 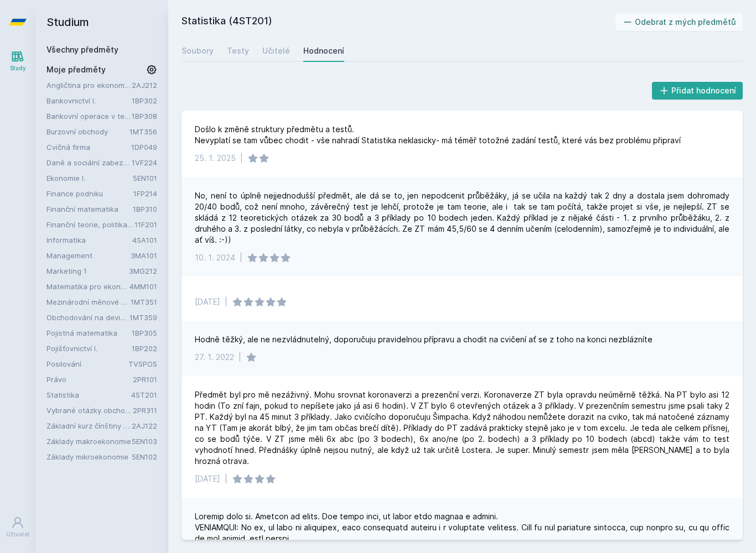 I want to click on a: 3MA101, so click(x=144, y=255).